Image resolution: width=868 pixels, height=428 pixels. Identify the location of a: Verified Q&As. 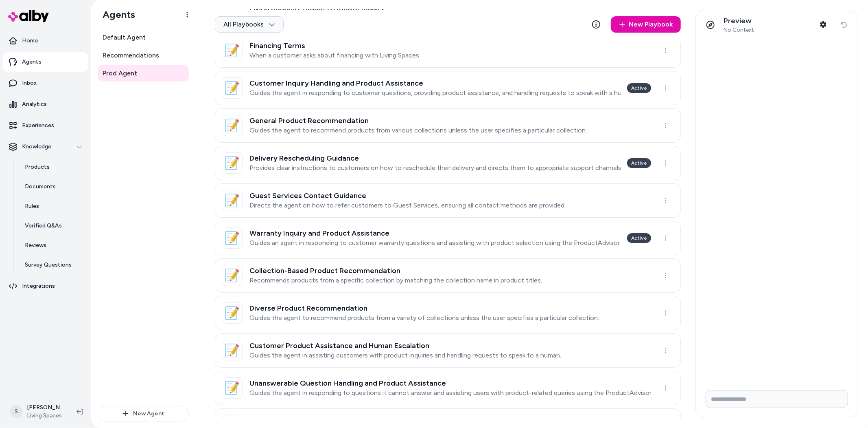
(52, 226).